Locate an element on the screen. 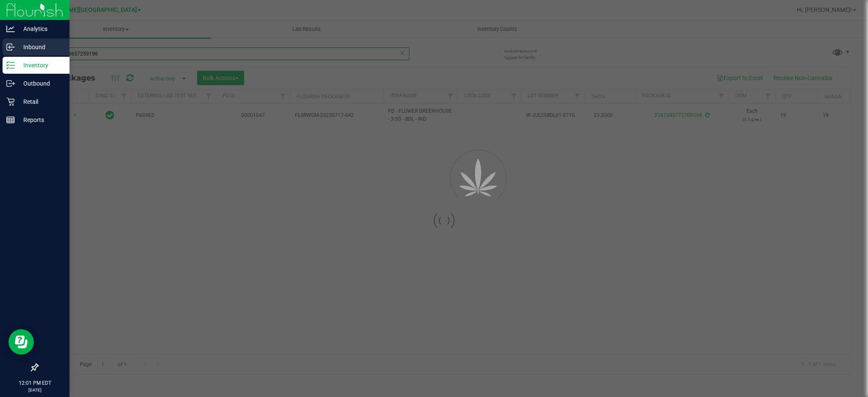  inline-svg: Retail is located at coordinates (11, 102).